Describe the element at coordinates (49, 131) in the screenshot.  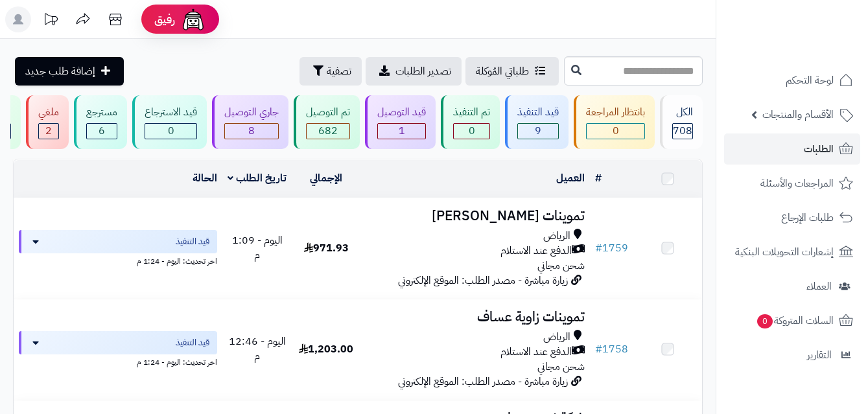
I see `span: 2` at that location.